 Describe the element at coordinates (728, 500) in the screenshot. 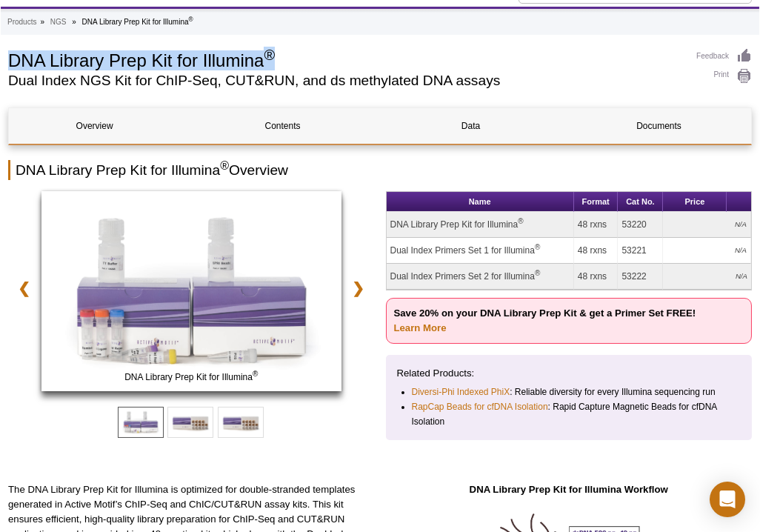

I see `div: Open Intercom Messenger` at that location.